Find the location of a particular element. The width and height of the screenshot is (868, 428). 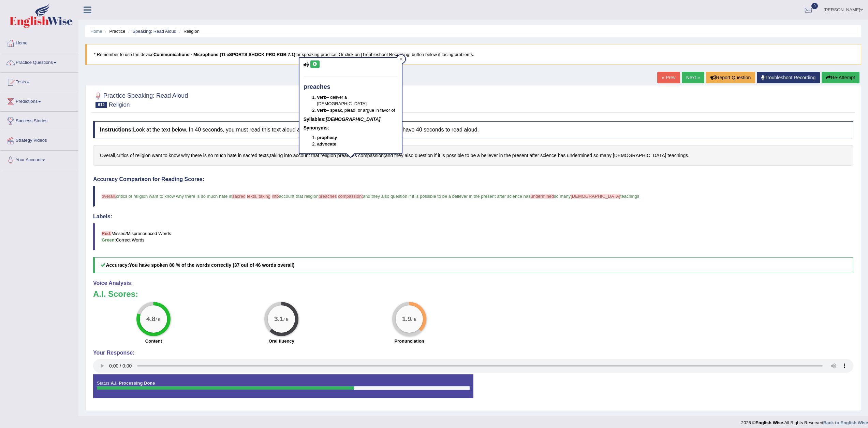

big: 4.8 is located at coordinates (150, 319).